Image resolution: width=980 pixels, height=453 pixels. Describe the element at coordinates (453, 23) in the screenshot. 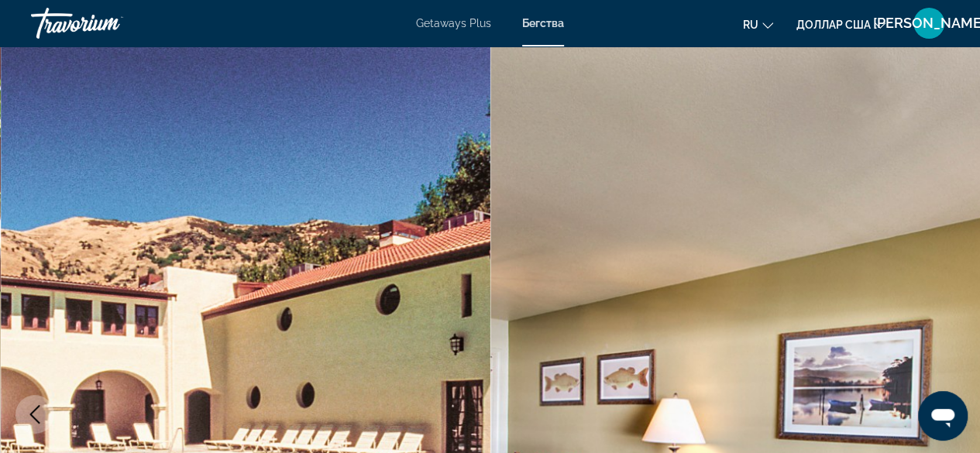

I see `font: Getaways Plus` at that location.